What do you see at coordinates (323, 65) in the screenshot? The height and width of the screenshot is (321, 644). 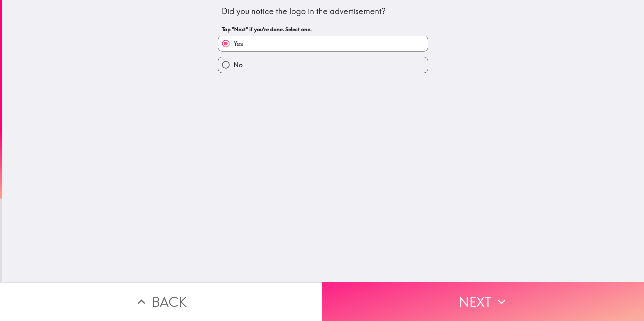 I see `button: No` at bounding box center [323, 65].